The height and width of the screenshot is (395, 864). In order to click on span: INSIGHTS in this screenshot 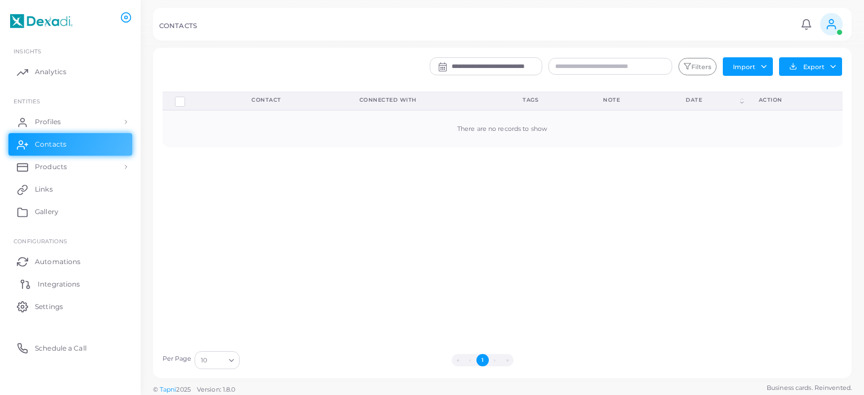, I will do `click(27, 51)`.